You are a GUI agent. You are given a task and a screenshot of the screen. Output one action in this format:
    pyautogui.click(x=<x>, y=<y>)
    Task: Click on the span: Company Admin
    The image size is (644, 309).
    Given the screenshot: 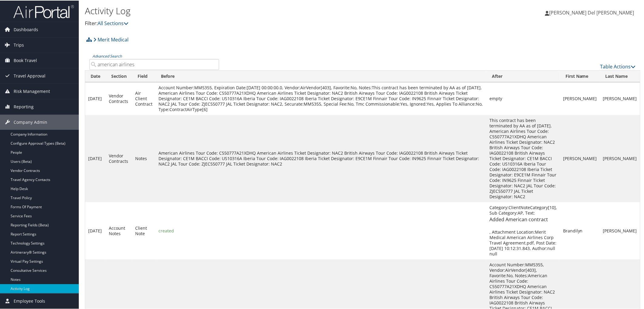 What is the action you would take?
    pyautogui.click(x=30, y=122)
    